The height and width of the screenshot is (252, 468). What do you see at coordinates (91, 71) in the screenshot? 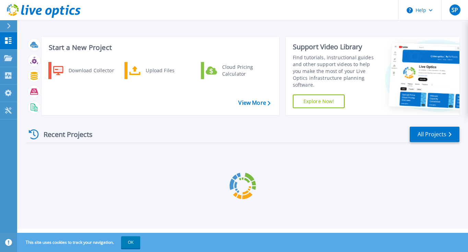
I see `div: Download Collector` at bounding box center [91, 71].